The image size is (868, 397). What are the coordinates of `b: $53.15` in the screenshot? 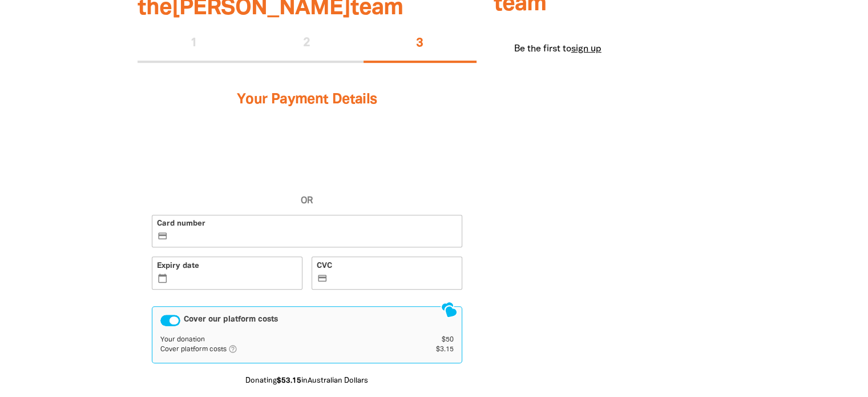 It's located at (289, 381).